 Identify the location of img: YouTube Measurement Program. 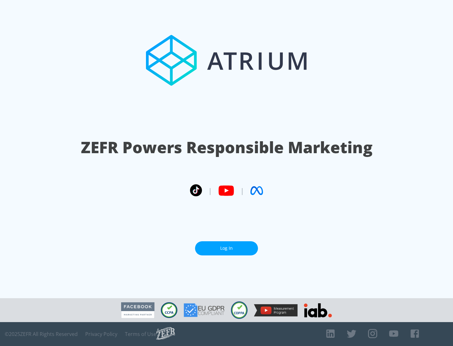
(276, 310).